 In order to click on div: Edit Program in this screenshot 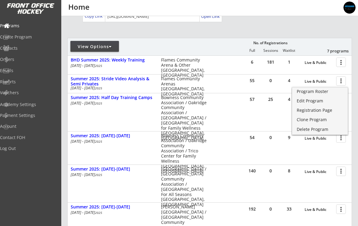, I will do `click(320, 101)`.